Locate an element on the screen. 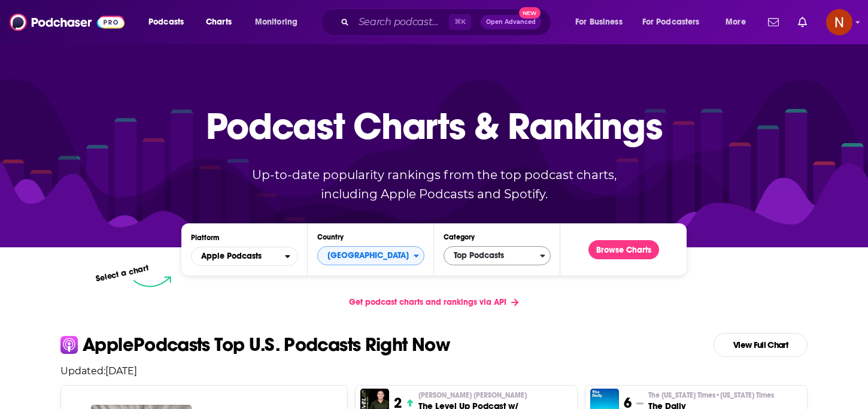 This screenshot has width=868, height=409. p: Podcast Charts & Rankings is located at coordinates (434, 126).